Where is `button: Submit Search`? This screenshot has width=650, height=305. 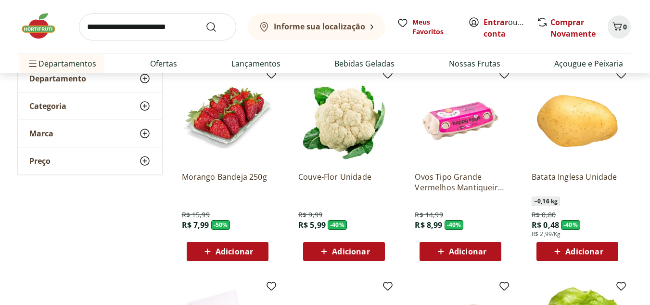 button: Submit Search is located at coordinates (217, 27).